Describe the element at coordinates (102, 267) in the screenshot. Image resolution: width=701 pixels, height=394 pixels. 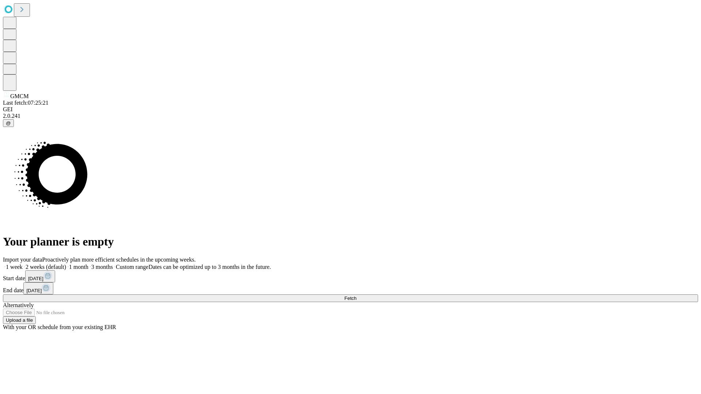
I see `span: 3 months` at that location.